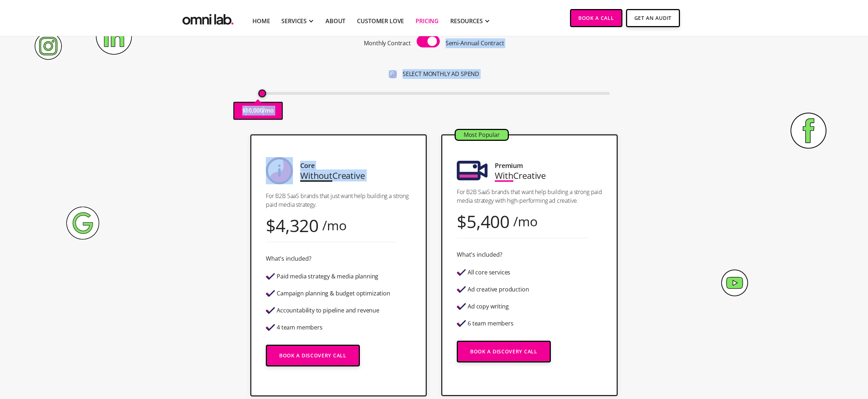  Describe the element at coordinates (327, 276) in the screenshot. I see `div: Paid media strategy & media planning` at that location.